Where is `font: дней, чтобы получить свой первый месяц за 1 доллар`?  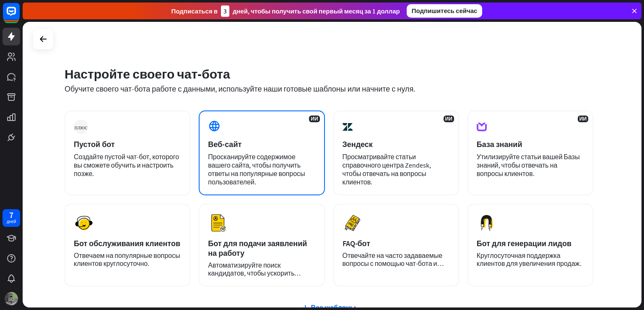 font: дней, чтобы получить свой первый месяц за 1 доллар is located at coordinates (316, 11).